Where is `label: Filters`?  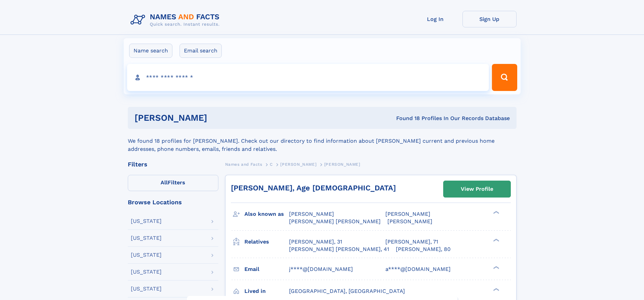 label: Filters is located at coordinates (173, 183).